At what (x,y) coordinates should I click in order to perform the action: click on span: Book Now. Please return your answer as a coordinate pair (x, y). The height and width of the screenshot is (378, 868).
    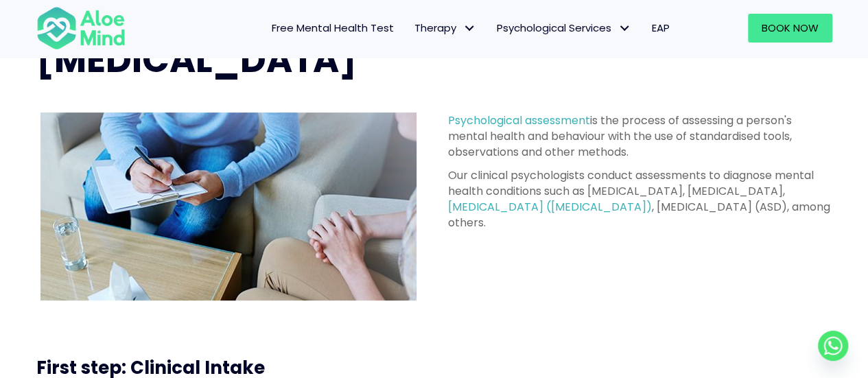
    Looking at the image, I should click on (790, 28).